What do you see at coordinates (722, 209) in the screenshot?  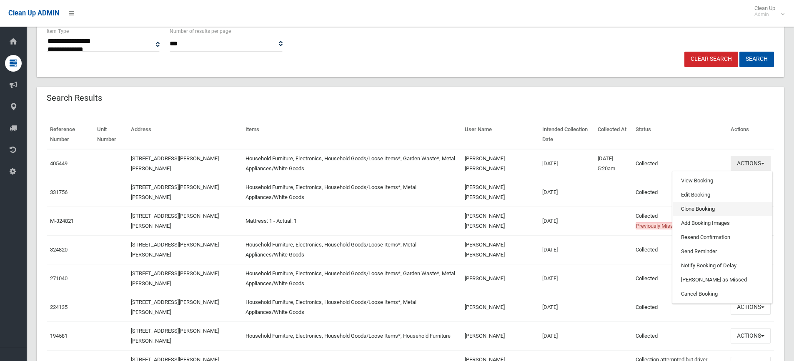 I see `a: Clone Booking` at bounding box center [722, 209].